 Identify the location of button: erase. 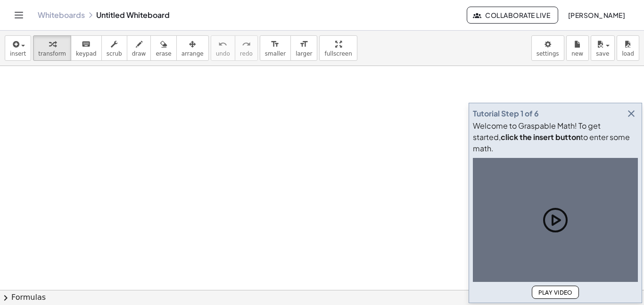
(163, 48).